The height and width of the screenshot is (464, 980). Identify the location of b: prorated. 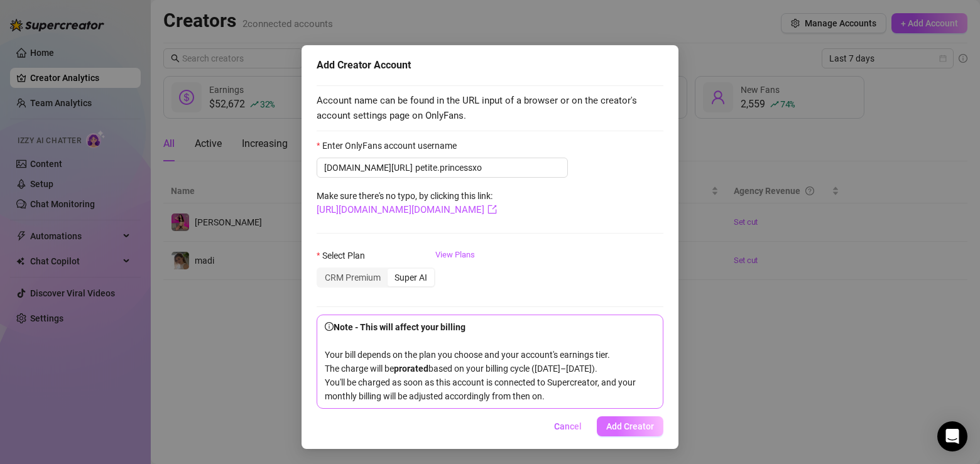
(411, 369).